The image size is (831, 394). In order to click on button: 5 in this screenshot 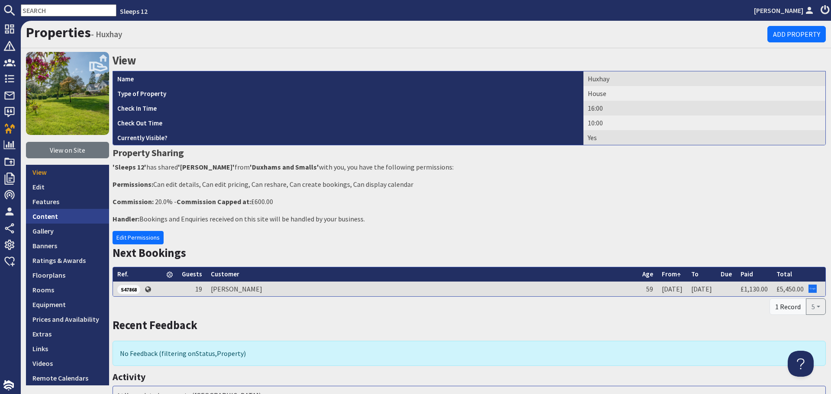, I will do `click(816, 307)`.